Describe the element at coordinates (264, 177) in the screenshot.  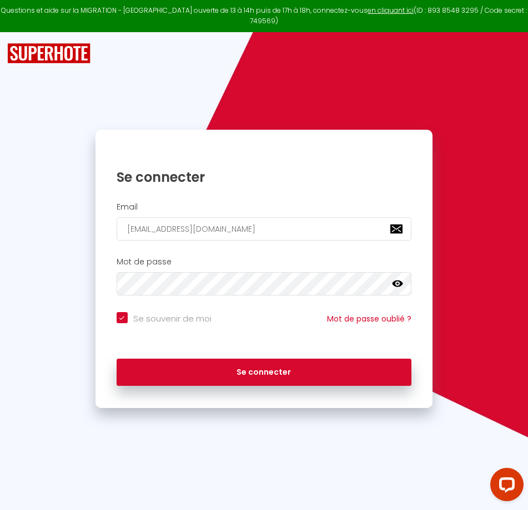
I see `h1: Se connecter` at that location.